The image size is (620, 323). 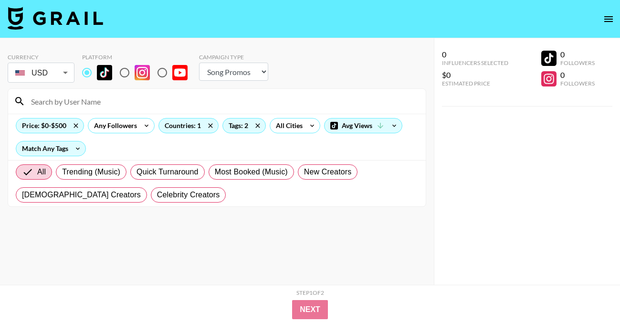 I want to click on img: YouTube, so click(x=180, y=73).